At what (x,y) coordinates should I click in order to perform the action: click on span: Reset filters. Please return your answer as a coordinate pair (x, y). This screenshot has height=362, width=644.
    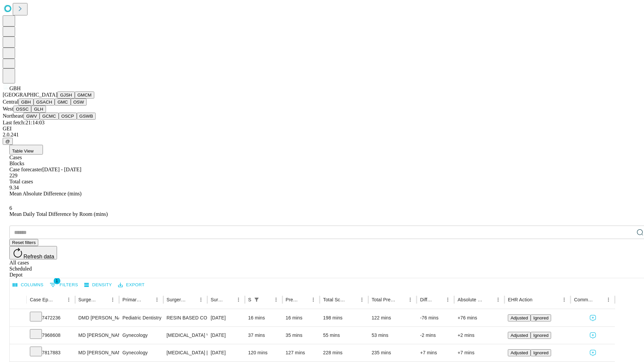
    Looking at the image, I should click on (24, 243).